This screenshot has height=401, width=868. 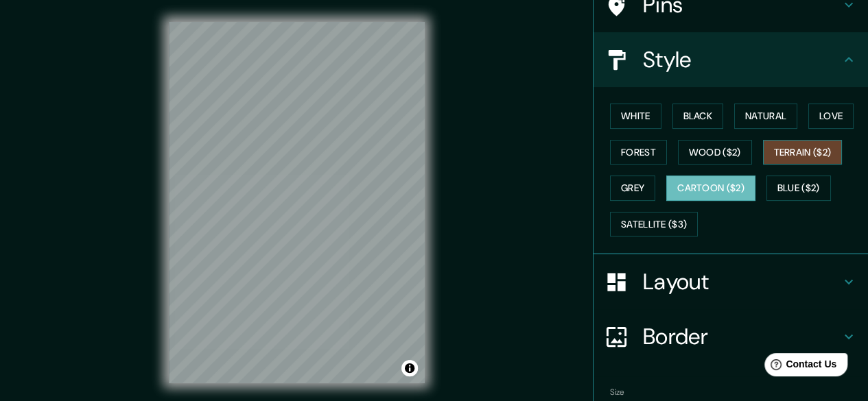 What do you see at coordinates (799, 188) in the screenshot?
I see `button: Blue ($2)` at bounding box center [799, 188].